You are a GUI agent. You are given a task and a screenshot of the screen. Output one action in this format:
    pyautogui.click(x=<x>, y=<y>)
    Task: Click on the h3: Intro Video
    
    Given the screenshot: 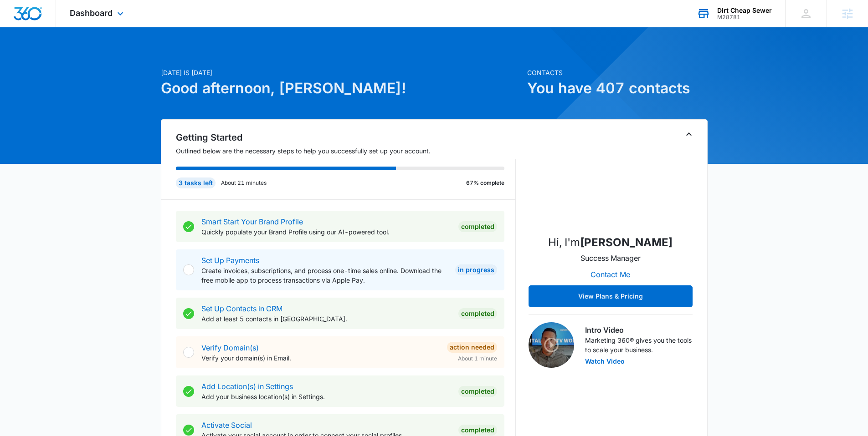 What is the action you would take?
    pyautogui.click(x=638, y=330)
    